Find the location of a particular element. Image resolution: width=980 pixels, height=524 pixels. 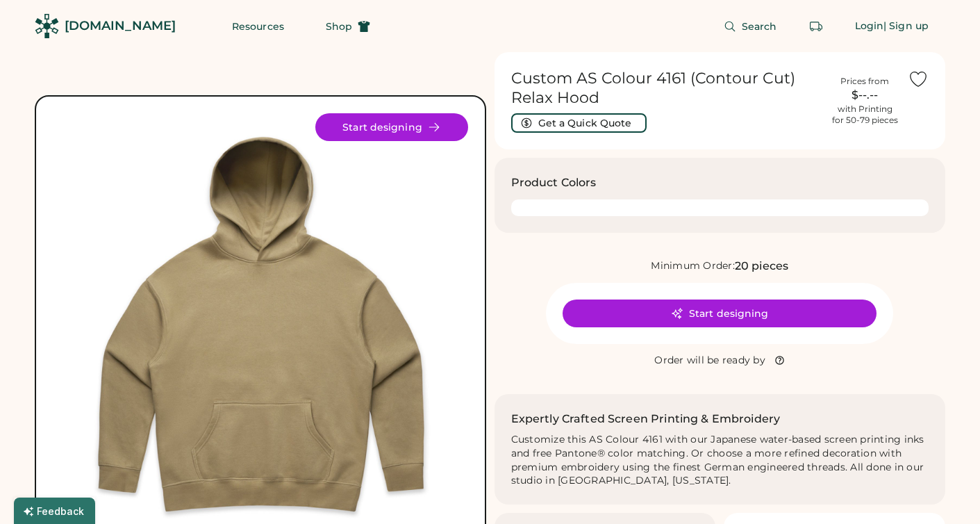

div: Minimum Order: is located at coordinates (692, 266).